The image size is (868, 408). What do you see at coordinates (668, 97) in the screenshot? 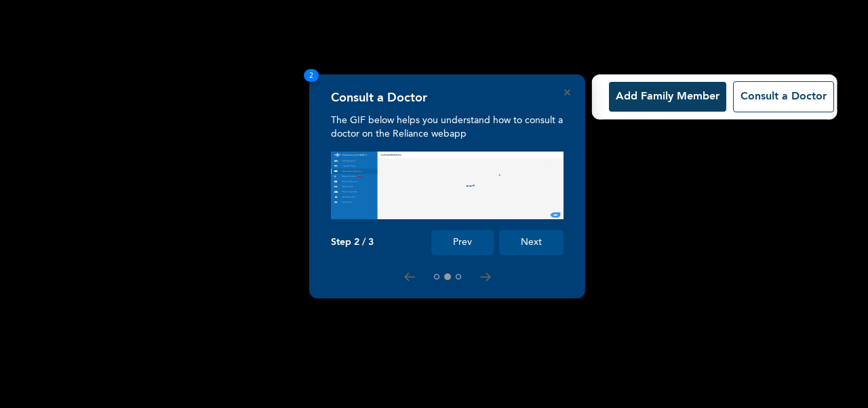
I see `button: Add Family Member` at bounding box center [668, 97].